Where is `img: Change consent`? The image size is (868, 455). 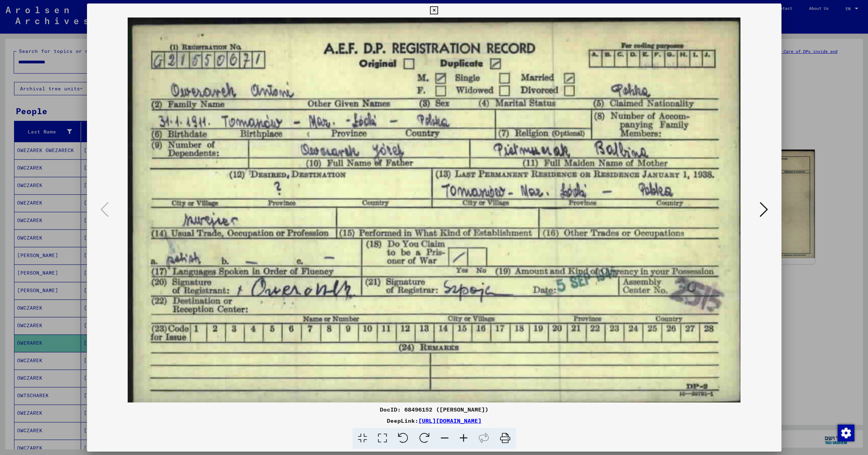 img: Change consent is located at coordinates (846, 433).